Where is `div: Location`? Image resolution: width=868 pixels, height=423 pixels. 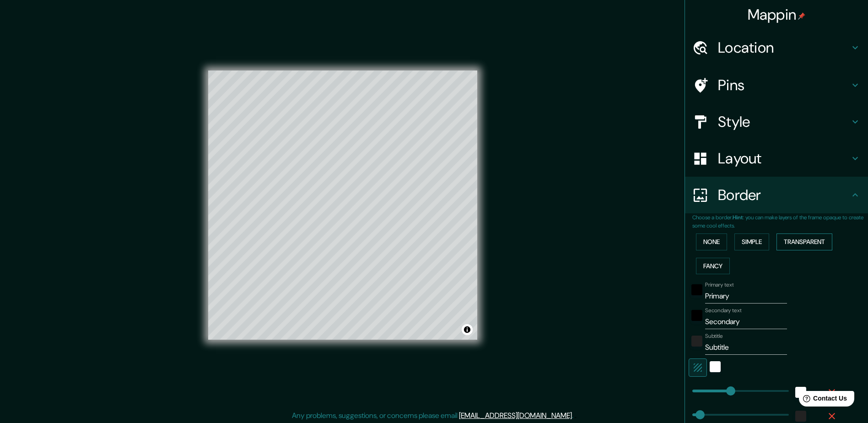
div: Location is located at coordinates (776, 48).